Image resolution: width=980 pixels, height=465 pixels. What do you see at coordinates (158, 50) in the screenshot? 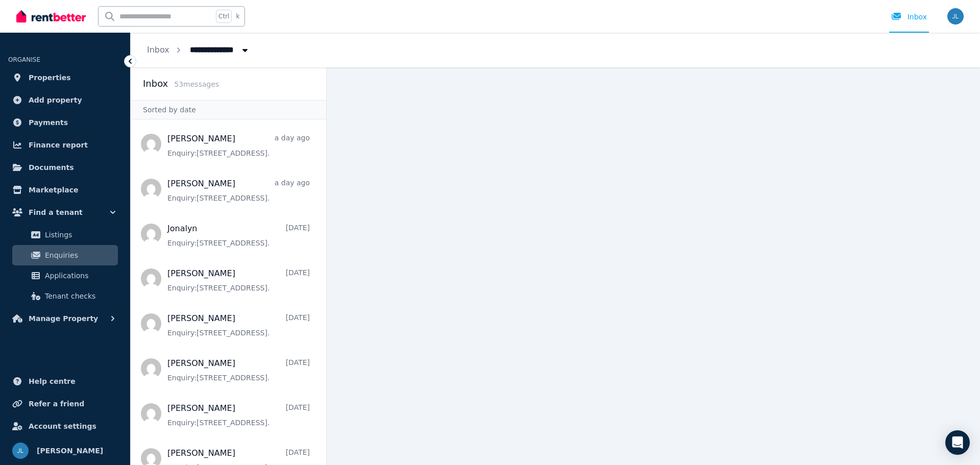
I see `a: Inbox` at bounding box center [158, 50].